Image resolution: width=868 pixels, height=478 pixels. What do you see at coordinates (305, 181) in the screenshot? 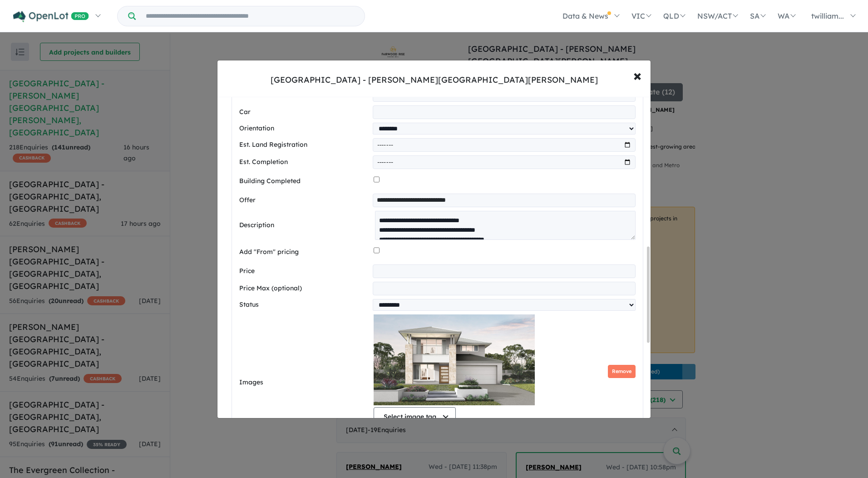
I see `label: Building Completed` at bounding box center [305, 181].